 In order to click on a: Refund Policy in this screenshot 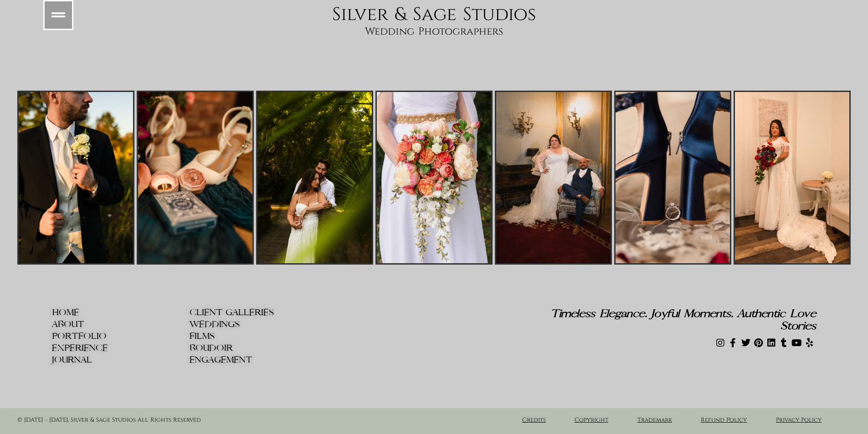, I will do `click(724, 420)`.